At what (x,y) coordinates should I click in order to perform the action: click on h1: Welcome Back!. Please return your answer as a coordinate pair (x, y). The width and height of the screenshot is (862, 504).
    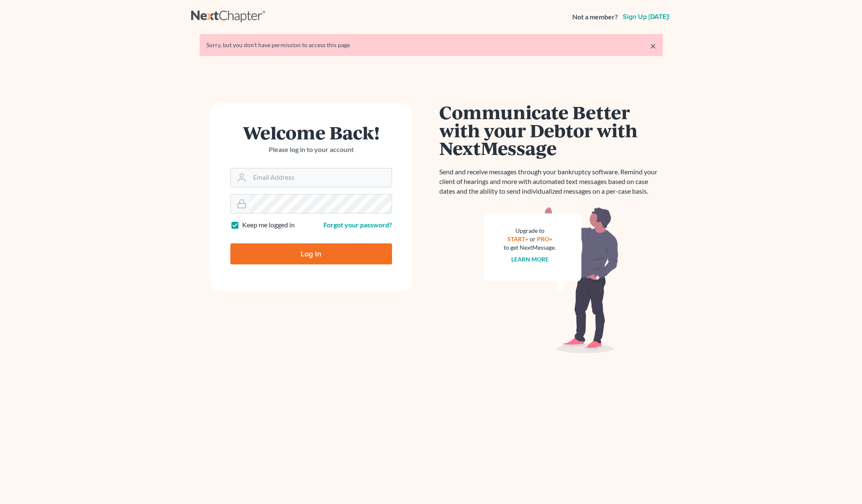
    Looking at the image, I should click on (311, 132).